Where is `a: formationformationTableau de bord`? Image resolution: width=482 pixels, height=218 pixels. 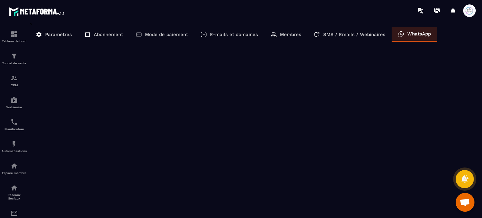
a: formationformationTableau de bord is located at coordinates (14, 37).